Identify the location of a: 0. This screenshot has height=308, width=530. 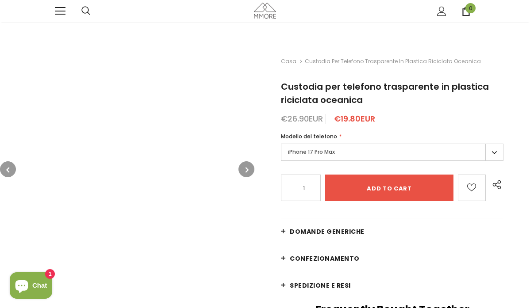
(466, 11).